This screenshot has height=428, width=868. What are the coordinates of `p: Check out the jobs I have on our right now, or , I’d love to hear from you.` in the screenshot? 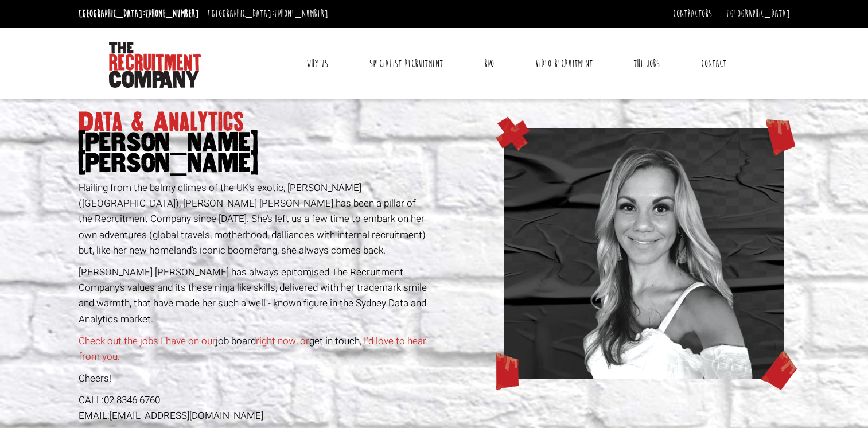 It's located at (254, 349).